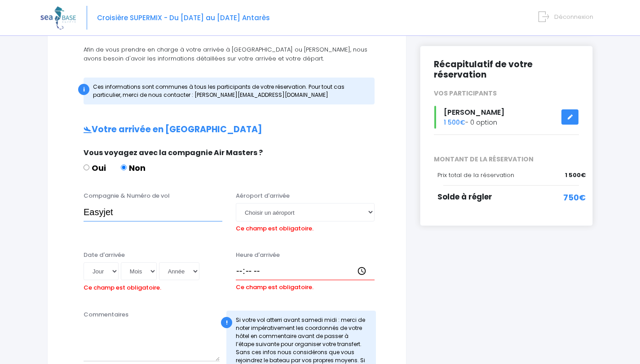  What do you see at coordinates (104, 255) in the screenshot?
I see `label: Date d'arrivée` at bounding box center [104, 255].